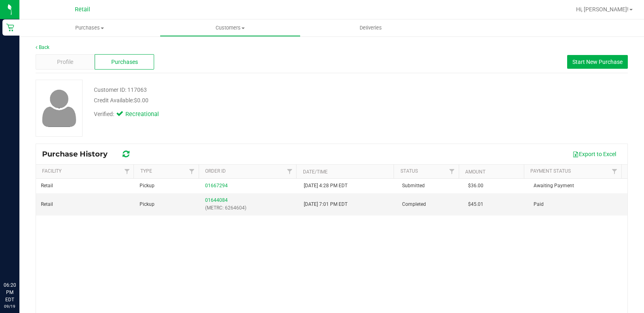 The image size is (644, 313). Describe the element at coordinates (146, 171) in the screenshot. I see `a: Type` at that location.